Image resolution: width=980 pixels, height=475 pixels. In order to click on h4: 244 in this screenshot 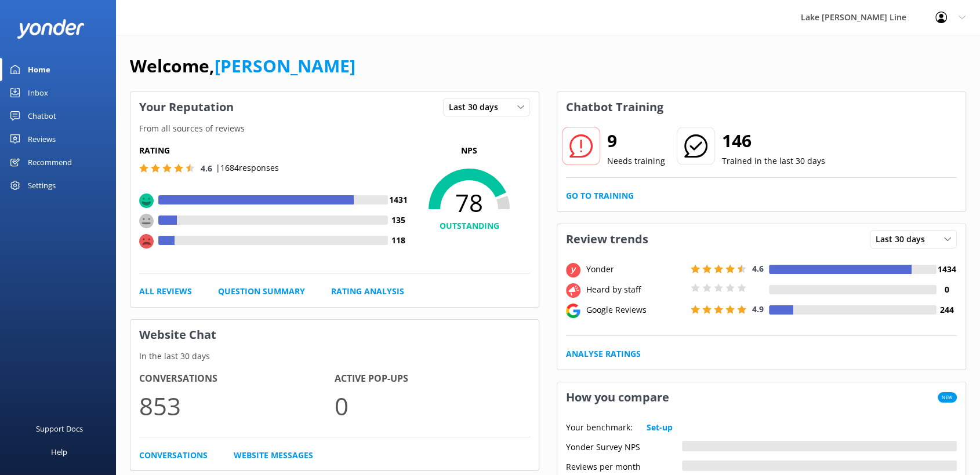, I will do `click(946, 310)`.